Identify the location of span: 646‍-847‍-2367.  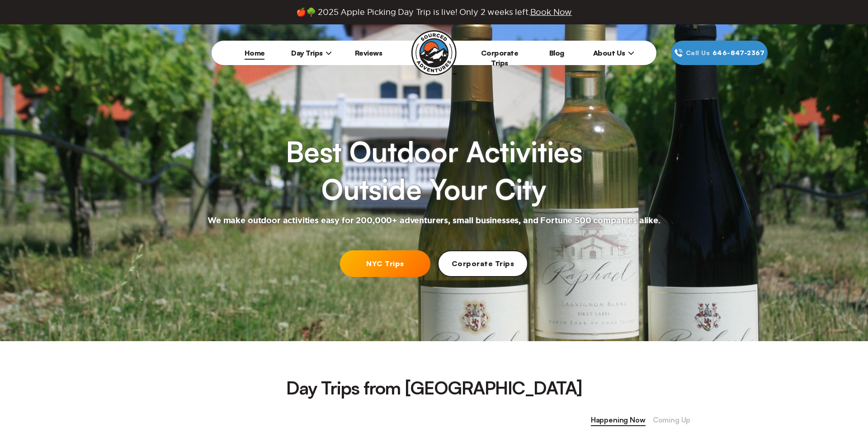
(738, 53).